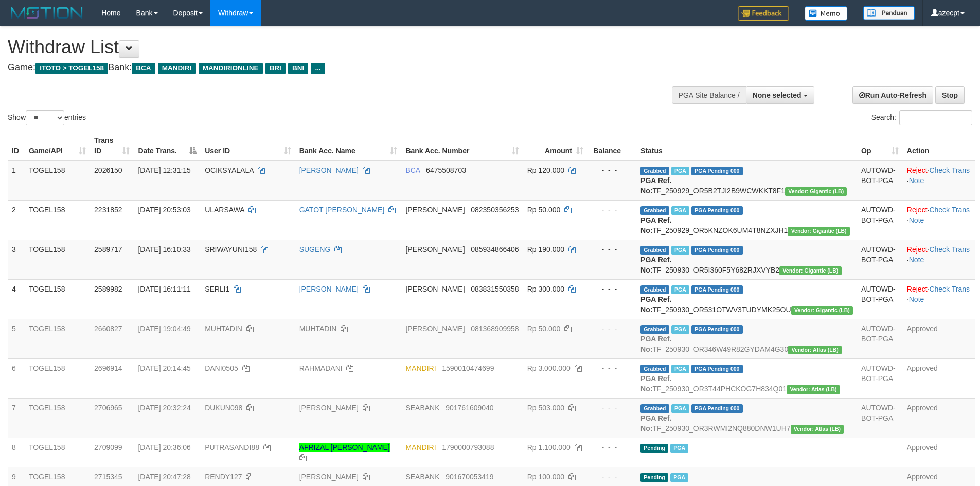 The image size is (980, 486). What do you see at coordinates (949, 170) in the screenshot?
I see `a: Check Trans` at bounding box center [949, 170].